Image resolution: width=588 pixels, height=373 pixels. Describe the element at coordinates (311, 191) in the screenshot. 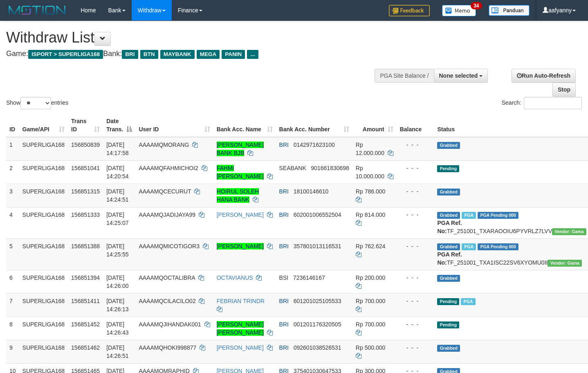

I see `span: Copy 18100146610 to clipboard` at that location.